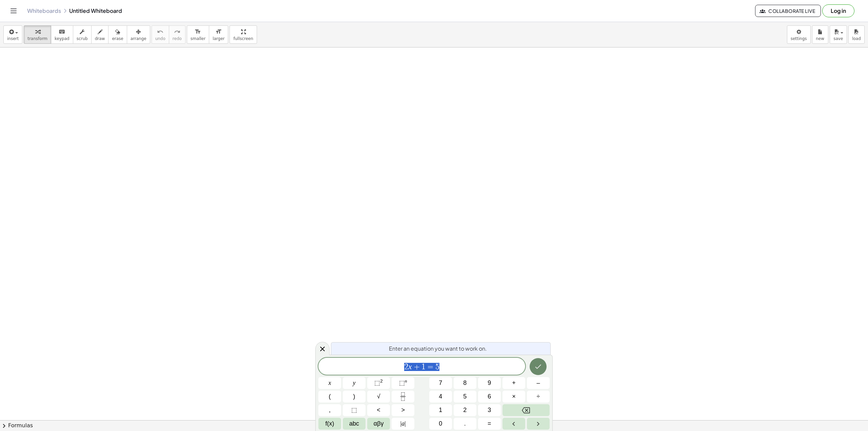 The width and height of the screenshot is (868, 431). I want to click on button: fullscreen, so click(243, 35).